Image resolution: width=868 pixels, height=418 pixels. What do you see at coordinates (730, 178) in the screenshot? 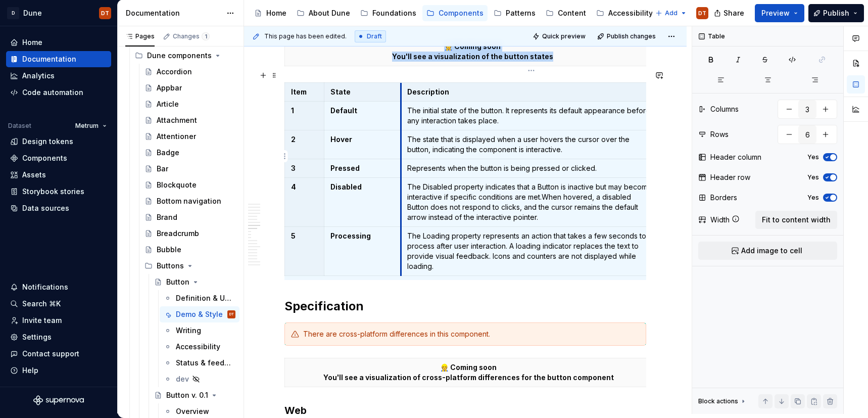
I see `div: Header row` at bounding box center [730, 178].